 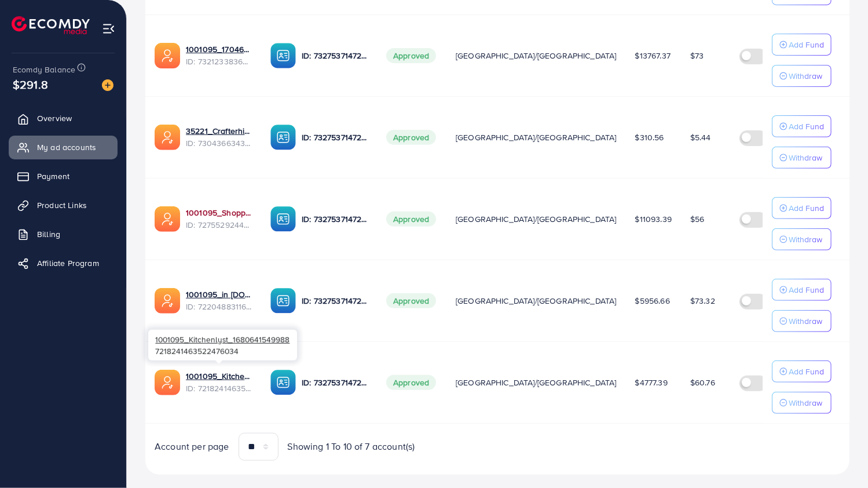 What do you see at coordinates (44, 69) in the screenshot?
I see `span: Ecomdy Balance` at bounding box center [44, 69].